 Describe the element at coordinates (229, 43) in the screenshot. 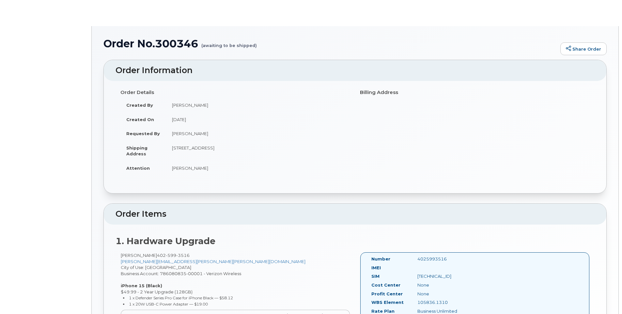

I see `small: (awaiting to be shipped)` at that location.